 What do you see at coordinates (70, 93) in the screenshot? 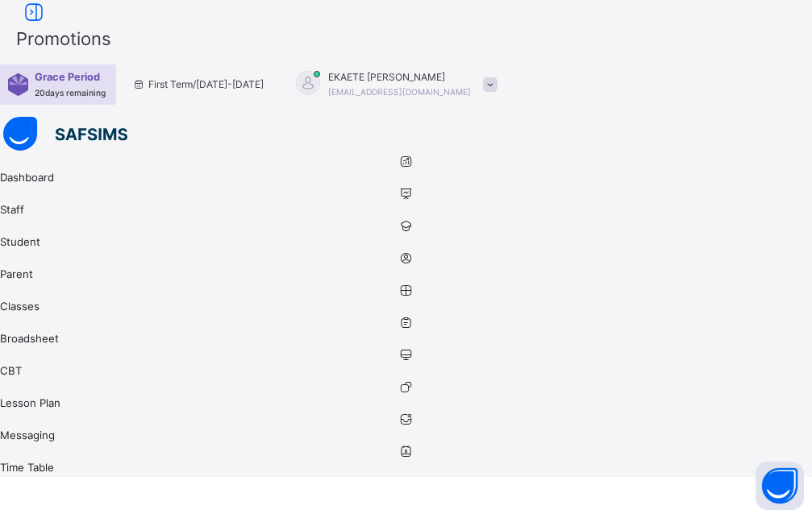
I see `span: 20 days remaining` at bounding box center [70, 93].